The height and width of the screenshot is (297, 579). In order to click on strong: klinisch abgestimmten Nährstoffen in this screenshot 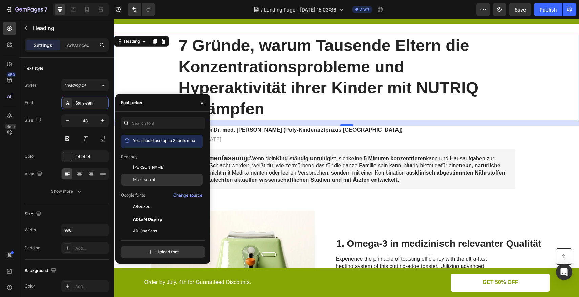, I will do `click(346, 154)`.